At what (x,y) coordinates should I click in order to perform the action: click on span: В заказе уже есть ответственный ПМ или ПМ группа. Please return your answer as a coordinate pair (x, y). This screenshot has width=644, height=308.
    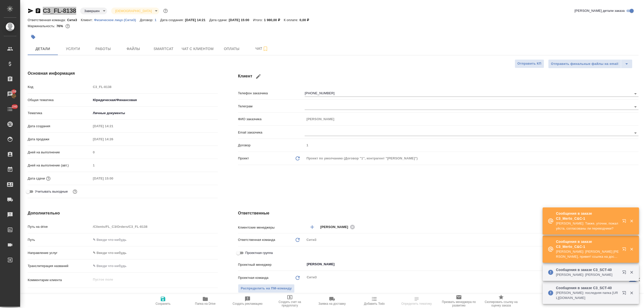
    Looking at the image, I should click on (266, 289).